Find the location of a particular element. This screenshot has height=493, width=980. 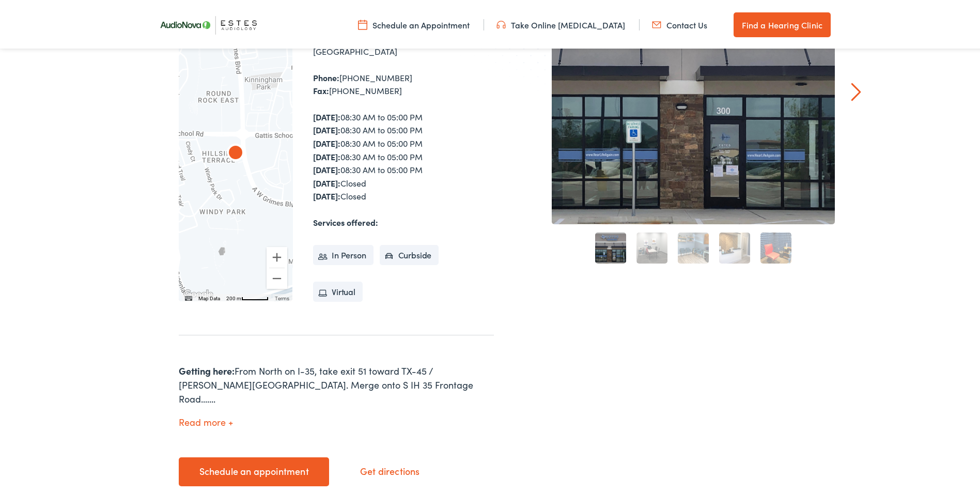

a: 5 is located at coordinates (776, 246).